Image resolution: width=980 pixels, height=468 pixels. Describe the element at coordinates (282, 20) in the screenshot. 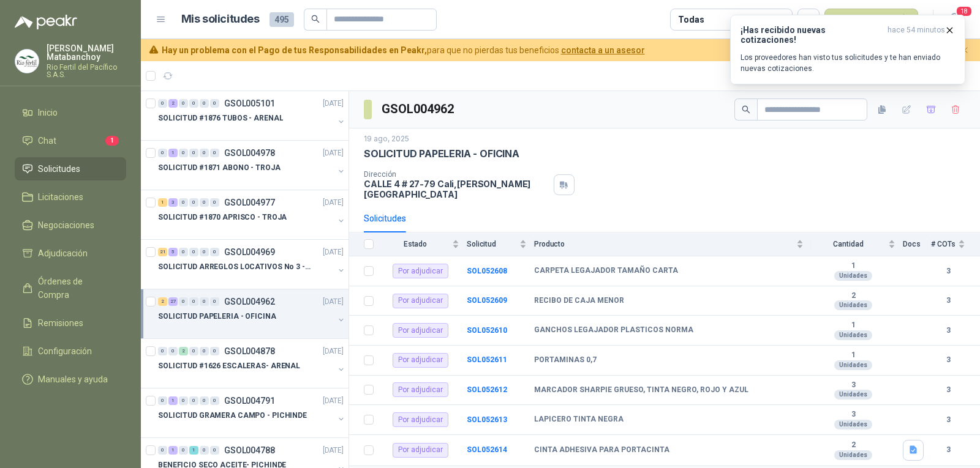

I see `span: 495` at that location.